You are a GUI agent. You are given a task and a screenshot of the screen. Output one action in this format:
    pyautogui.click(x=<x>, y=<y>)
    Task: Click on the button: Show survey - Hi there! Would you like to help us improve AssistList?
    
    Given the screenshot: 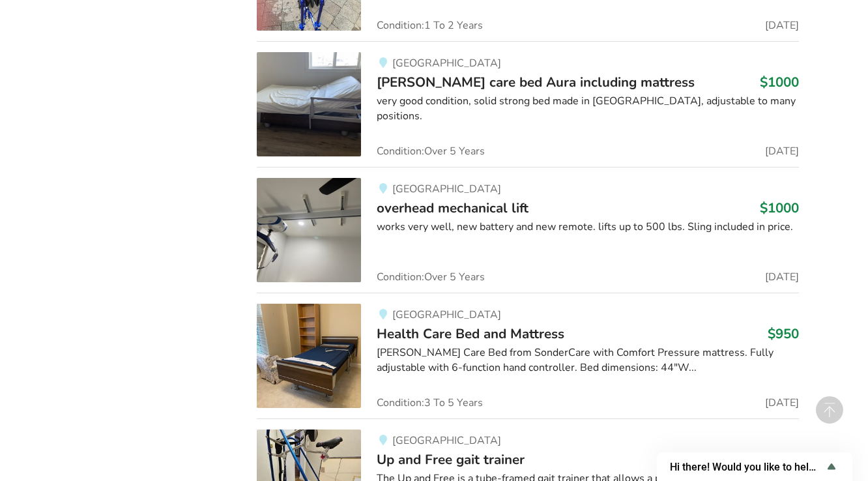 What is the action you would take?
    pyautogui.click(x=755, y=467)
    